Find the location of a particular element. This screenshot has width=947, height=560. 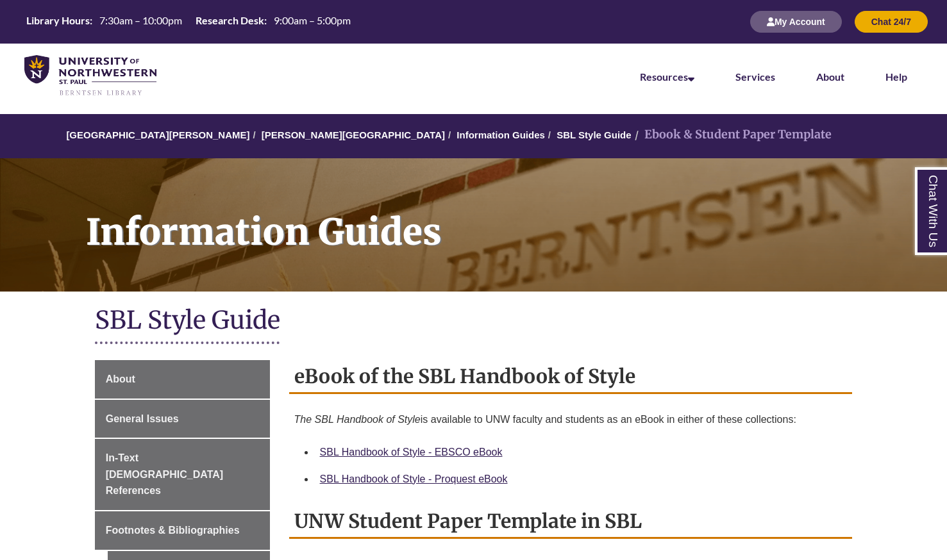

a: Help is located at coordinates (896, 76).